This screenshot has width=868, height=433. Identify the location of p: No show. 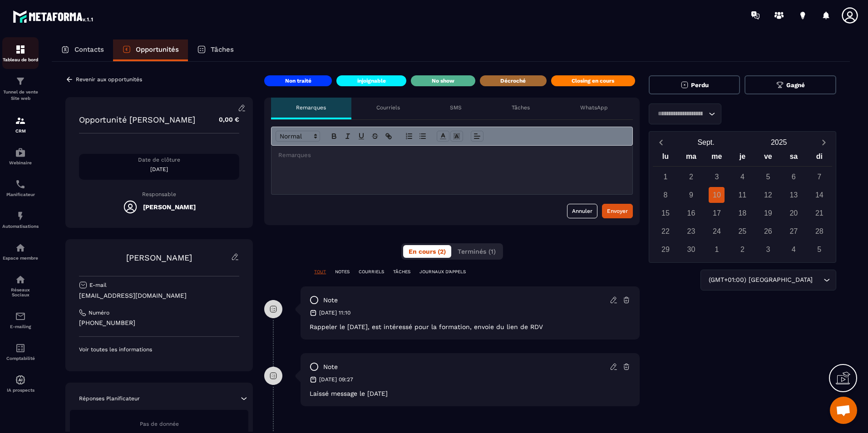
(443, 81).